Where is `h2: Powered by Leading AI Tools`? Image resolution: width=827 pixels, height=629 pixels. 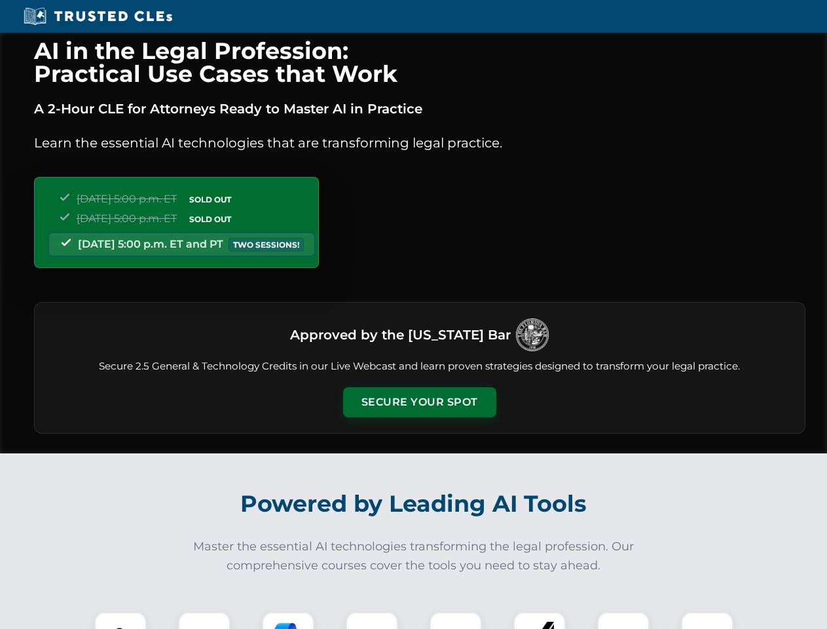 h2: Powered by Leading AI Tools is located at coordinates (414, 504).